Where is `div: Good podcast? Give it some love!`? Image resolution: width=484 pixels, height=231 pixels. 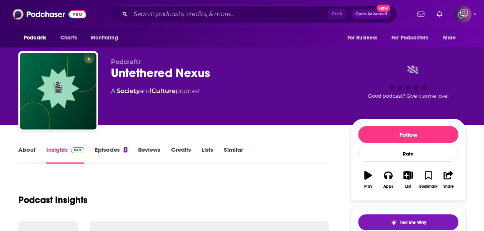 div: Good podcast? Give it some love! is located at coordinates (408, 82).